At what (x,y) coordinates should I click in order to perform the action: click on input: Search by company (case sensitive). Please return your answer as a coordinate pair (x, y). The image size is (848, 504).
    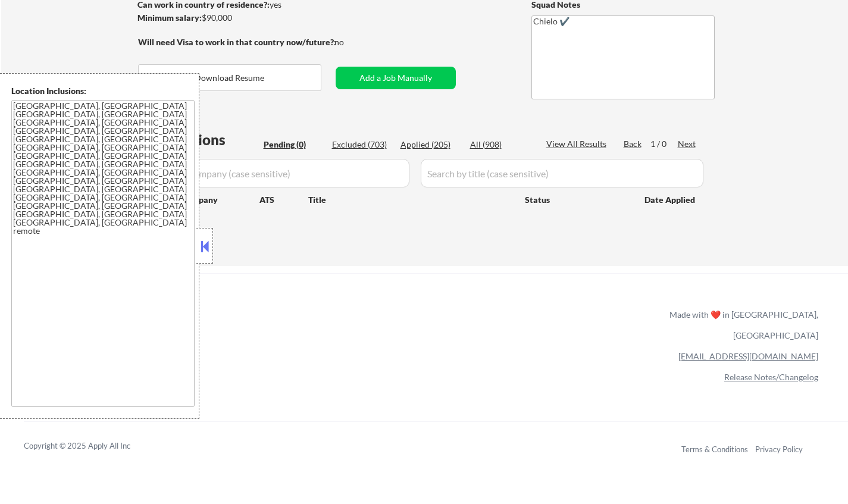
    Looking at the image, I should click on (275, 173).